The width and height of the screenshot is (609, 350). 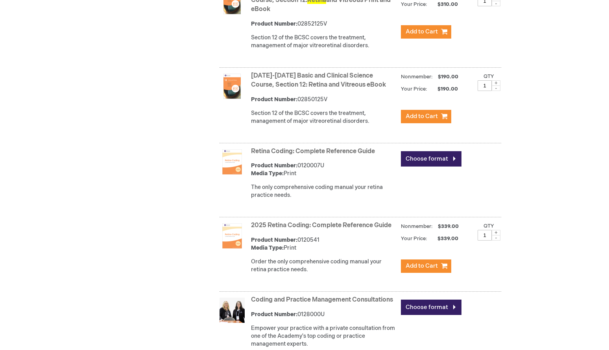 I want to click on p: Order the only comprehensive coding manual your retina practice needs., so click(x=324, y=266).